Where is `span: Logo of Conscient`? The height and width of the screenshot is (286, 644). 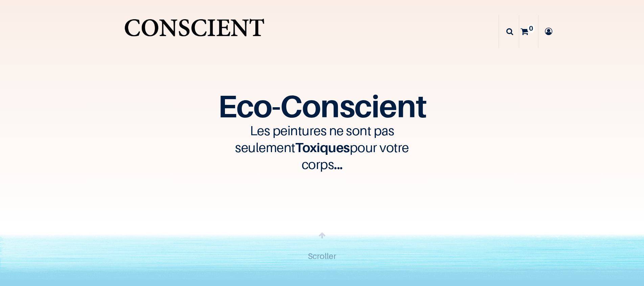 span: Logo of Conscient is located at coordinates (194, 31).